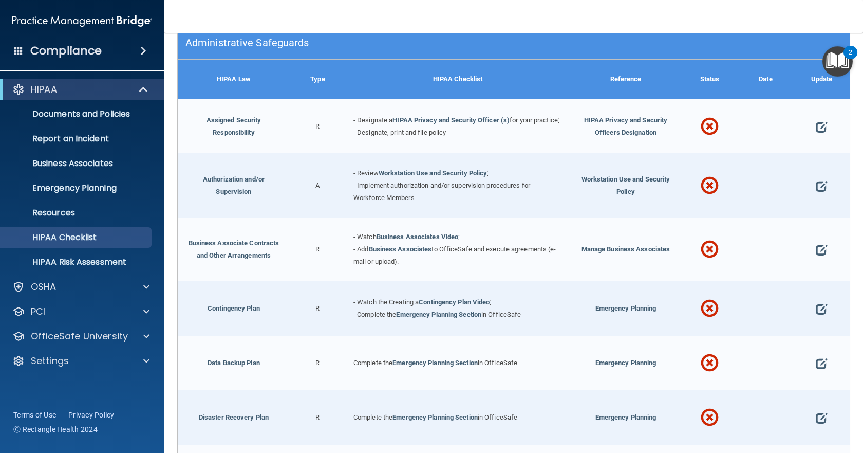 The width and height of the screenshot is (863, 453). Describe the element at coordinates (81, 361) in the screenshot. I see `a: Settings` at that location.